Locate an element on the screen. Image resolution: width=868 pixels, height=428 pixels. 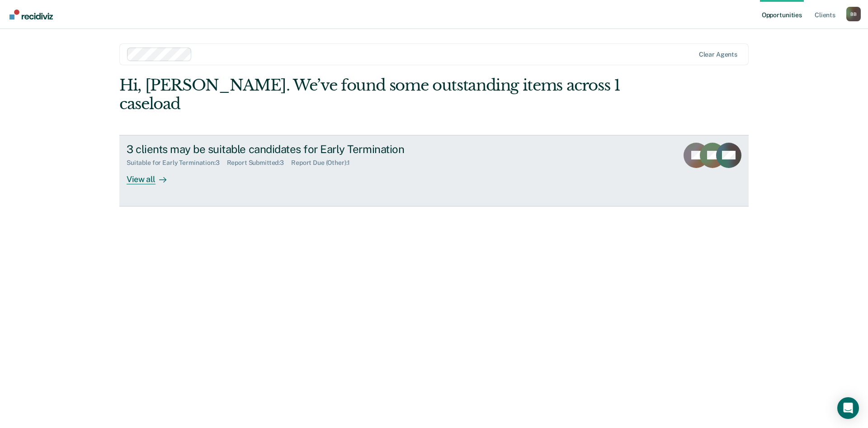
a: 3 clients may be suitable candidates for Early TerminationSuitable for Early Termination:3Report ... is located at coordinates (434, 171).